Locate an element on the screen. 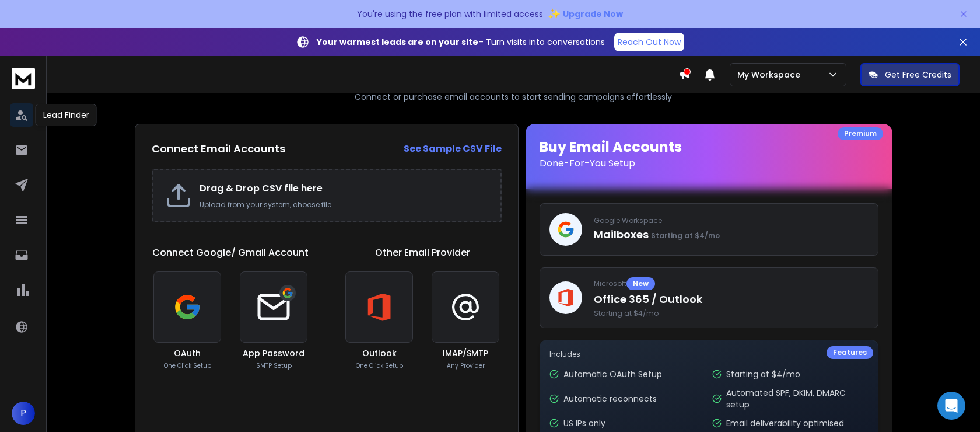  div: Open Intercom Messenger is located at coordinates (952, 406).